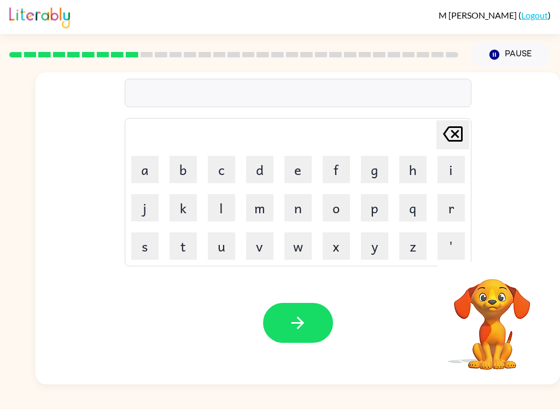 This screenshot has width=560, height=409. I want to click on button: g, so click(374, 169).